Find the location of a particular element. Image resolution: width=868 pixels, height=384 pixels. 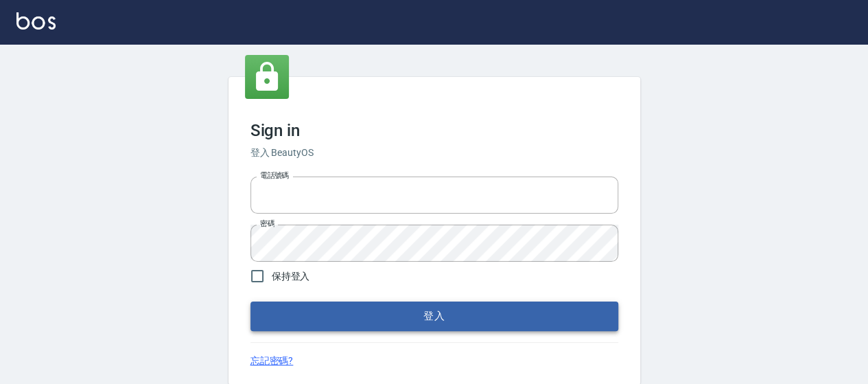

h3: Sign in is located at coordinates (434, 131).